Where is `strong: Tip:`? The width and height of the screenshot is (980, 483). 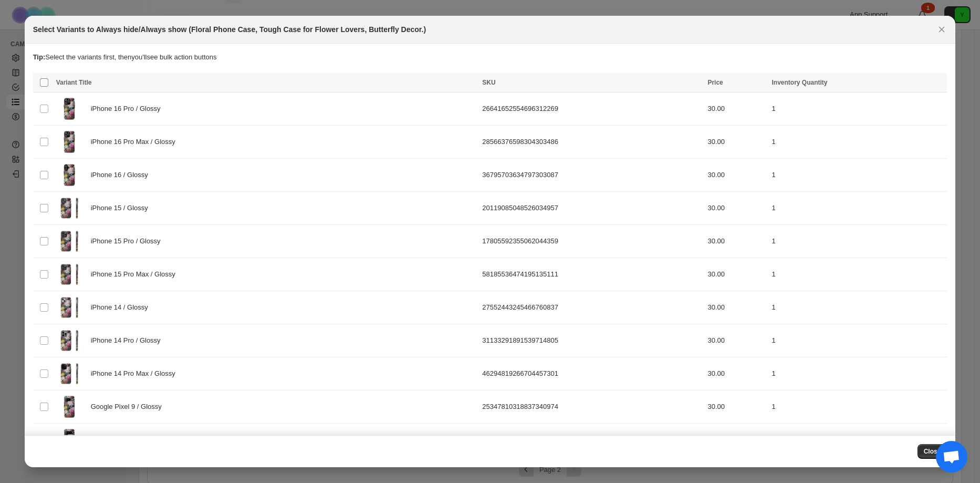
strong: Tip: is located at coordinates (40, 57).